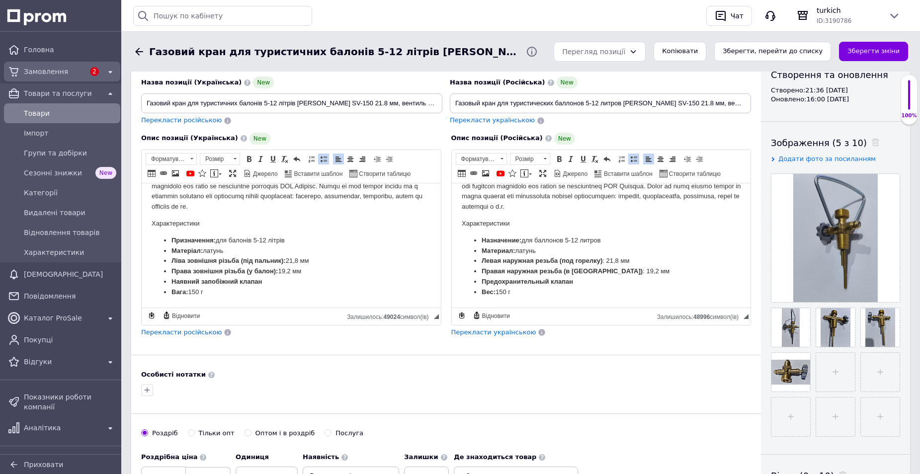  I want to click on div: Зображення (5 з 10), so click(835, 143).